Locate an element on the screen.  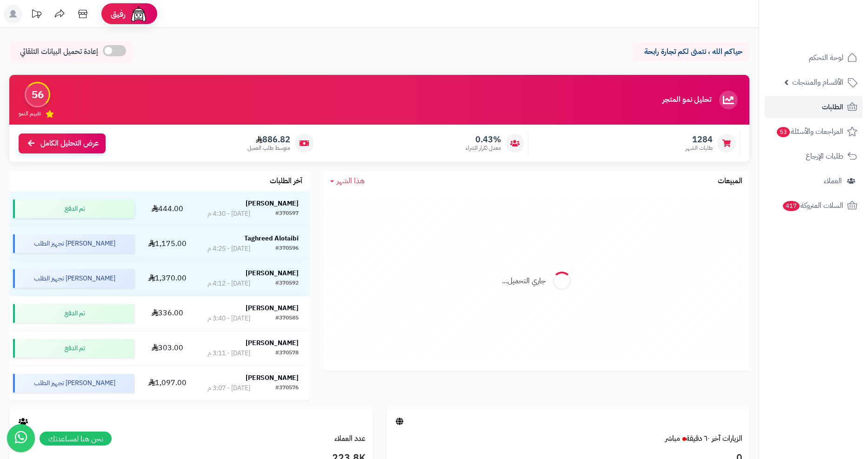
td: 444.00 is located at coordinates (167, 209).